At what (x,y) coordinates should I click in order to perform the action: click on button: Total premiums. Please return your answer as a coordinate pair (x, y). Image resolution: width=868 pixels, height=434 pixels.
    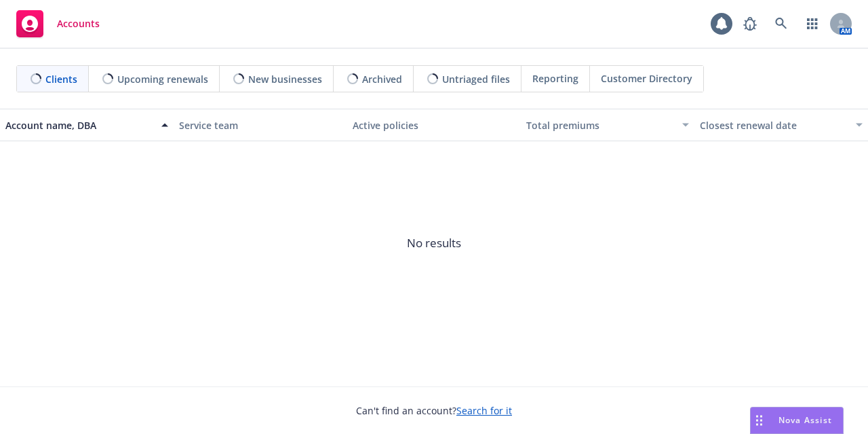
    Looking at the image, I should click on (607, 125).